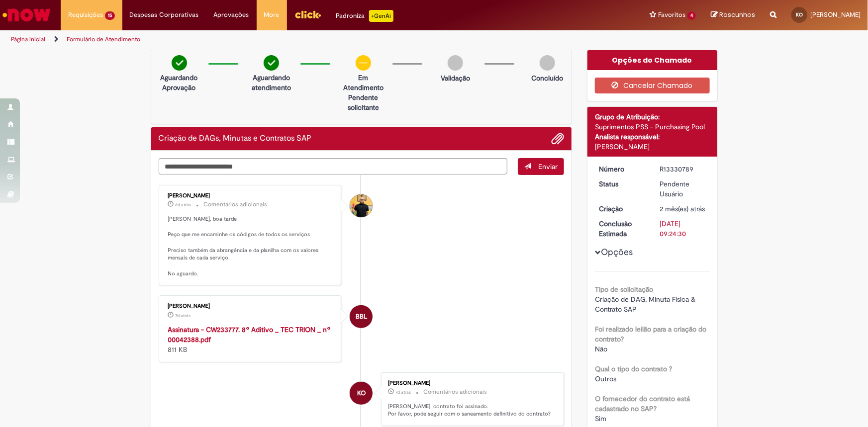  What do you see at coordinates (361, 317) in the screenshot?
I see `span: BBL` at bounding box center [361, 317].